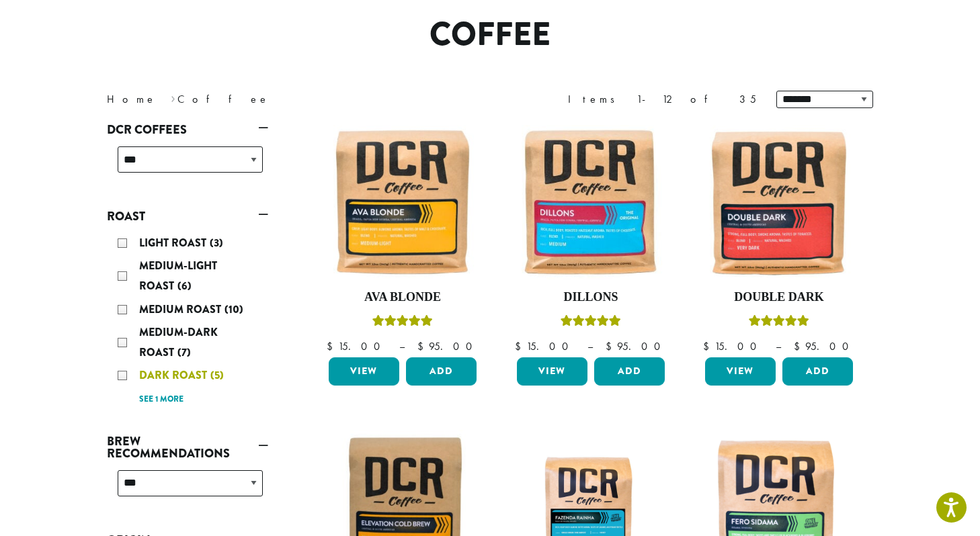 The width and height of the screenshot is (980, 536). Describe the element at coordinates (234, 309) in the screenshot. I see `span: (10)` at that location.